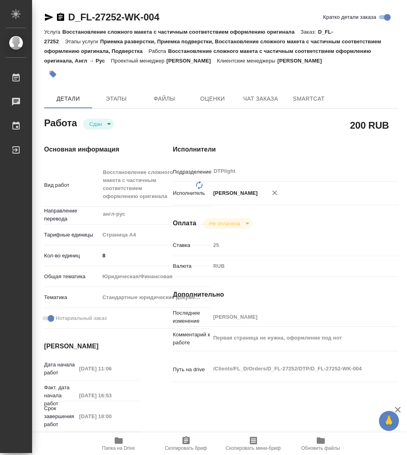 This screenshot has width=407, height=455. I want to click on span: Чат заказа, so click(261, 99).